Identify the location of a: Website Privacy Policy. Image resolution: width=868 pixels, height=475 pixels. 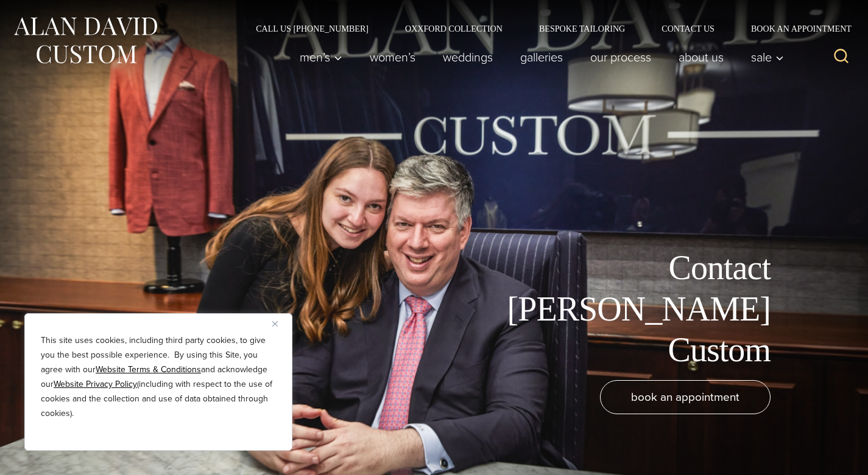
(95, 384).